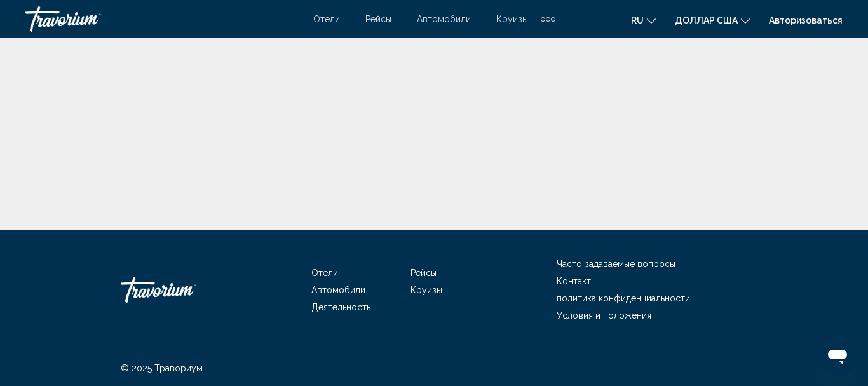 This screenshot has width=868, height=386. Describe the element at coordinates (806, 20) in the screenshot. I see `a: Авторизоваться` at that location.